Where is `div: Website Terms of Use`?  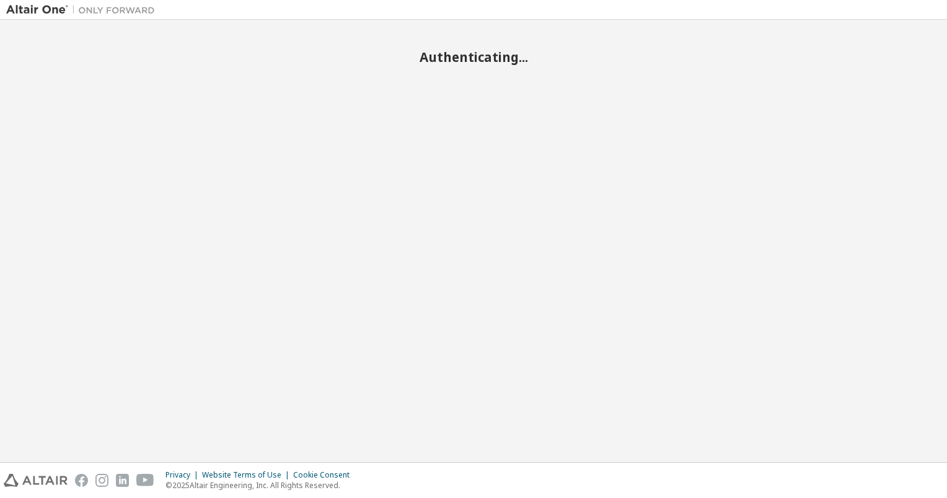
div: Website Terms of Use is located at coordinates (247, 476).